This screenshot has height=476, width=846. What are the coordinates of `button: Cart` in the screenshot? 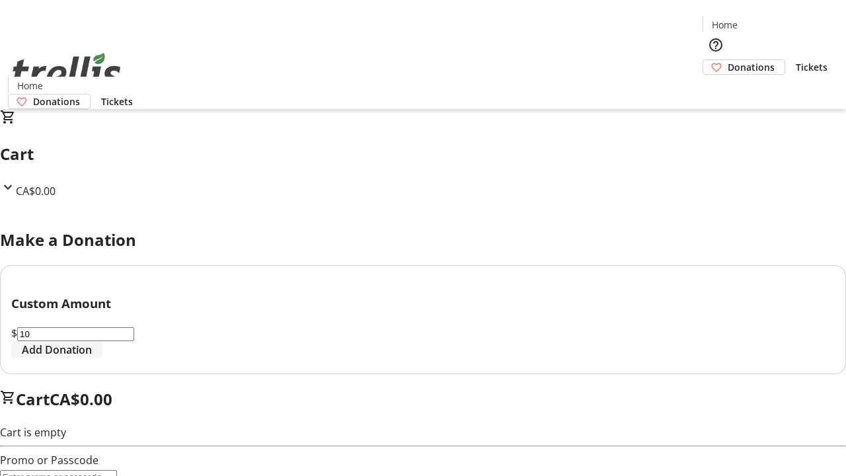 It's located at (716, 88).